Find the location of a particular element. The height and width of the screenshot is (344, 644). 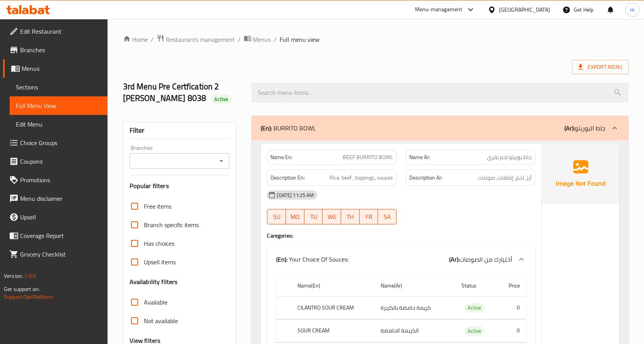

span: Full Menu View is located at coordinates (58, 106).